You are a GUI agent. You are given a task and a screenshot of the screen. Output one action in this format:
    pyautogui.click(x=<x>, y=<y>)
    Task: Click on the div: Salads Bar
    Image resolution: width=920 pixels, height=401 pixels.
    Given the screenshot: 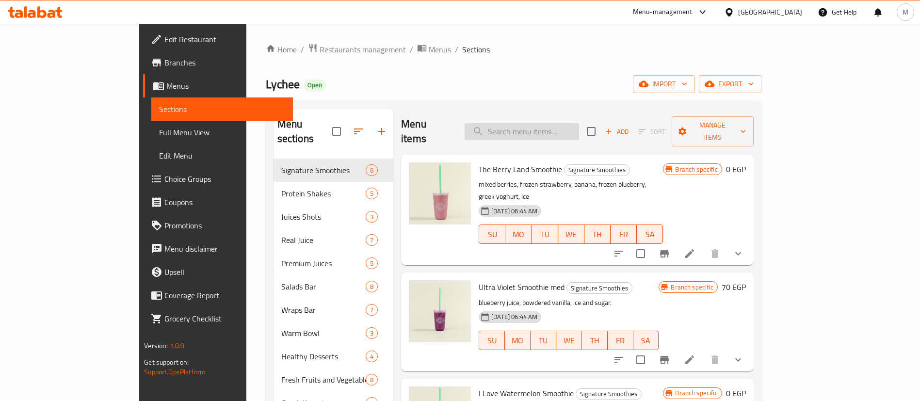 What is the action you would take?
    pyautogui.click(x=324, y=287)
    